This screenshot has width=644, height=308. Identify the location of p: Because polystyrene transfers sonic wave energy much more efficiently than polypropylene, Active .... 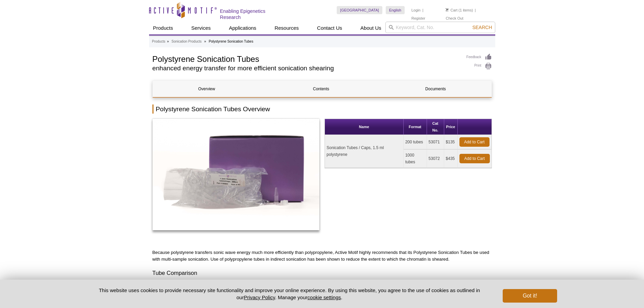
(322, 255).